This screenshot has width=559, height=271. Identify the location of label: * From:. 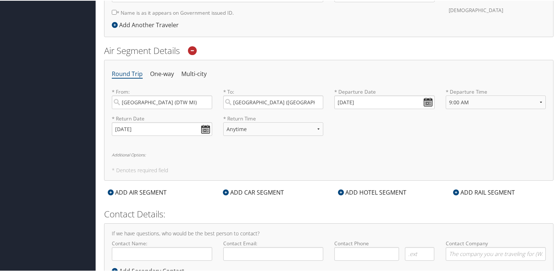
(162, 98).